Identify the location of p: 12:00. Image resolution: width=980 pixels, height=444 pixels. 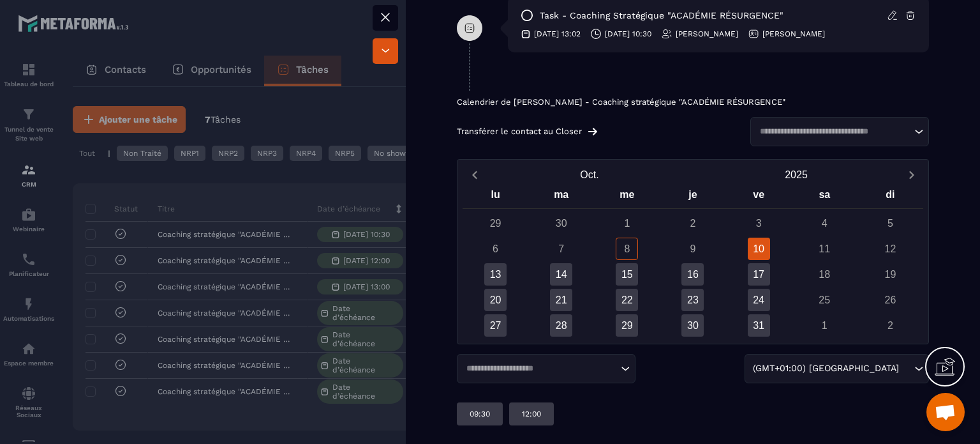
(531, 414).